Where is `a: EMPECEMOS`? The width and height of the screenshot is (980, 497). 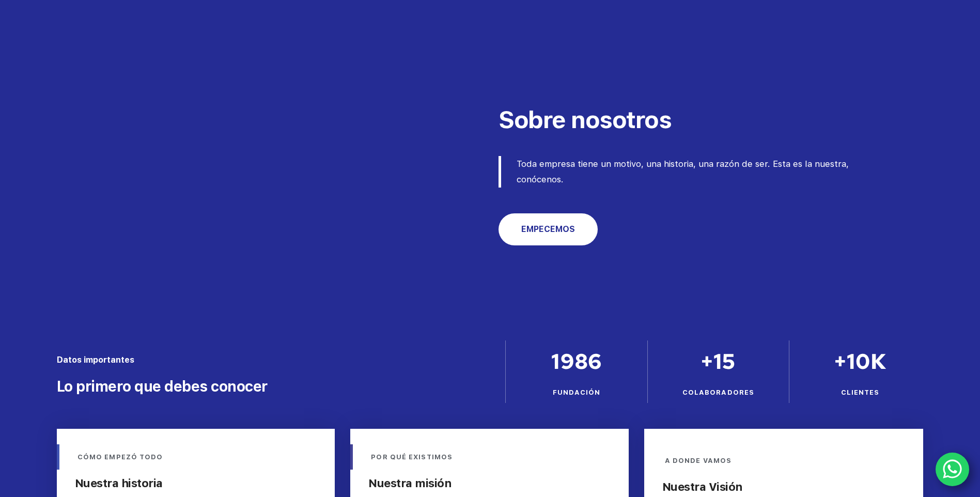
a: EMPECEMOS is located at coordinates (548, 229).